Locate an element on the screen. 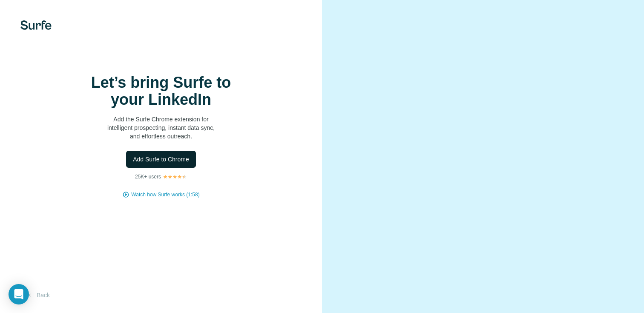 The image size is (644, 313). h1: Let’s bring Surfe to your LinkedIn is located at coordinates (161, 91).